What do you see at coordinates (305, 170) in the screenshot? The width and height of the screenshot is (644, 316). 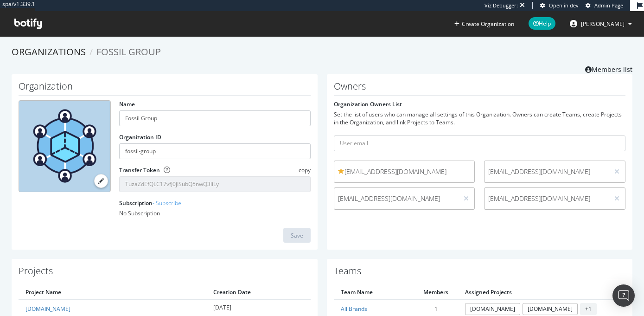 I see `span: copy` at bounding box center [305, 170].